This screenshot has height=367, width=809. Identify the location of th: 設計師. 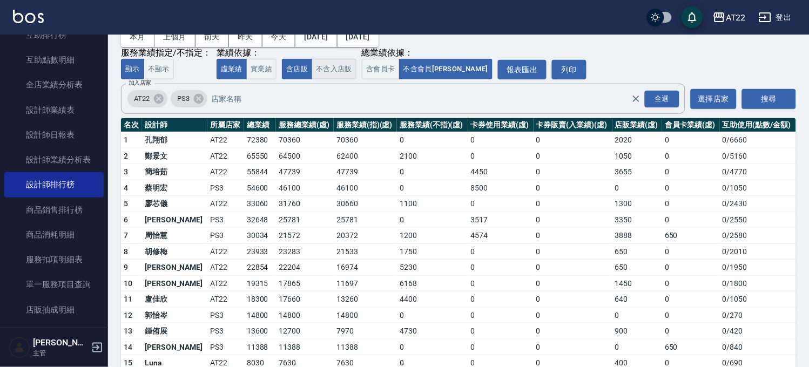
(174, 125).